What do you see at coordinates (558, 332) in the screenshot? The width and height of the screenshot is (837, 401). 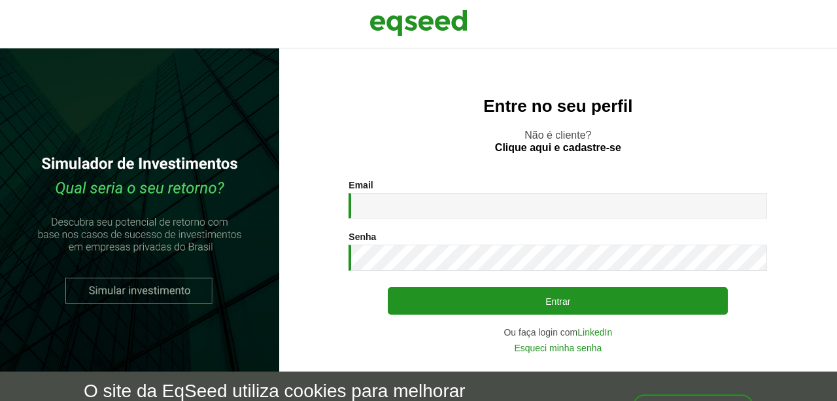 I see `div: Ou faça login com` at bounding box center [558, 332].